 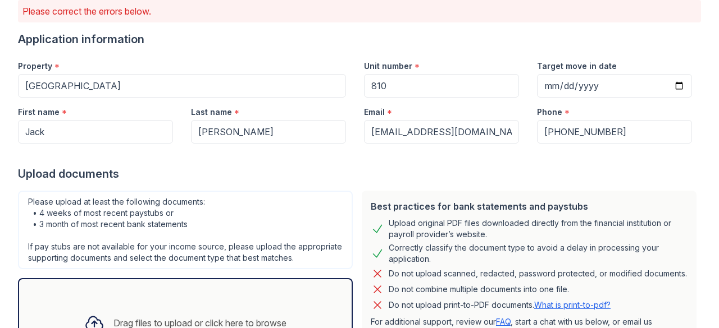 What do you see at coordinates (538, 229) in the screenshot?
I see `div: Upload original PDF files downloaded directly from the financial institution or payroll provider’...` at bounding box center [538, 229].